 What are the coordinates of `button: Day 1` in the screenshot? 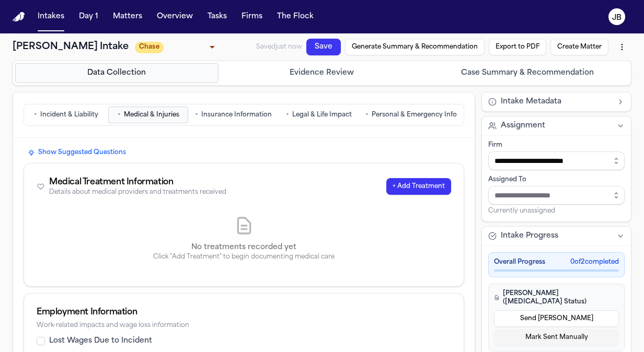 It's located at (88, 17).